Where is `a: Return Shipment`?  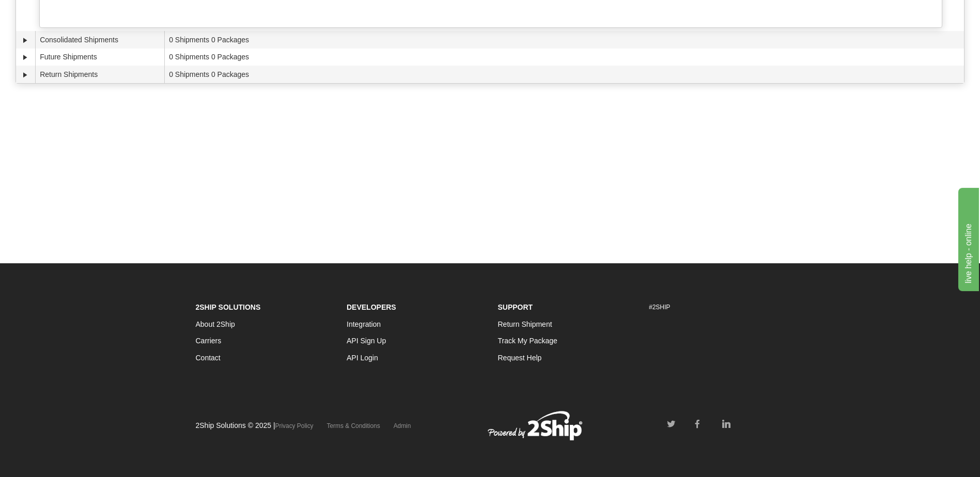
a: Return Shipment is located at coordinates (525, 324).